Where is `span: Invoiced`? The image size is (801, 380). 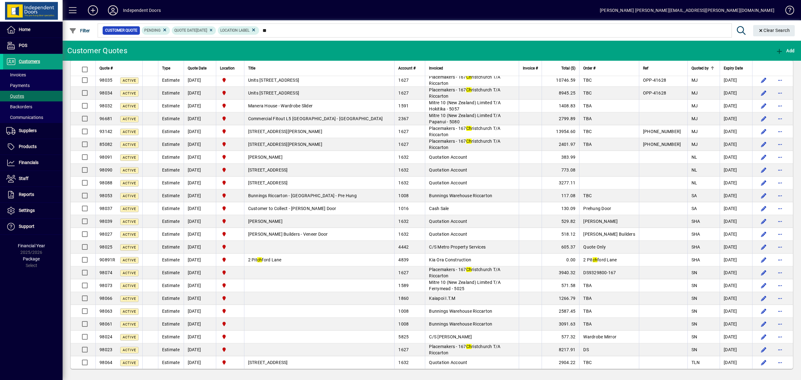
span: Invoiced is located at coordinates (436, 68).